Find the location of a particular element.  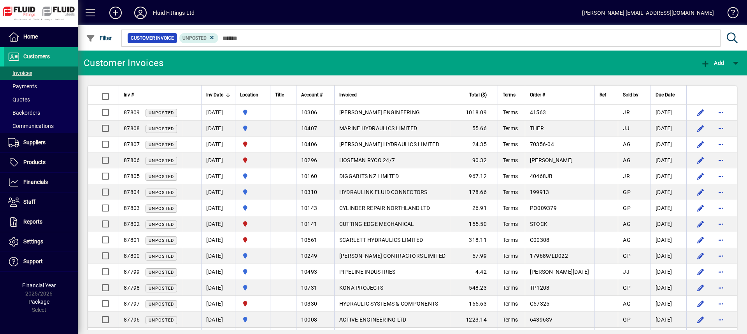

a: Reports is located at coordinates (41, 222).